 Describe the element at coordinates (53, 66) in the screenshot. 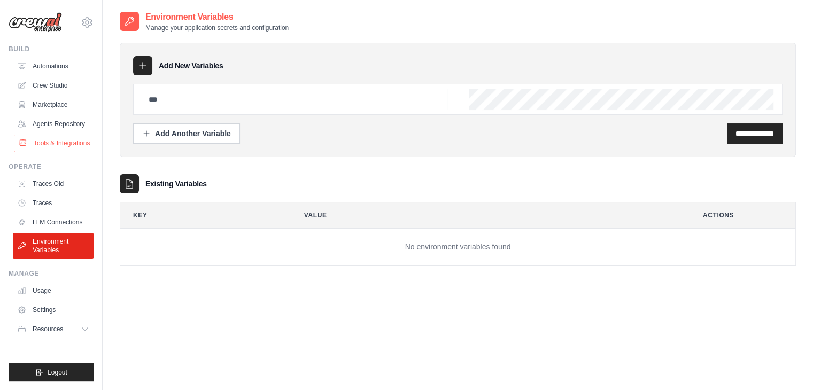

I see `a: Automations` at that location.